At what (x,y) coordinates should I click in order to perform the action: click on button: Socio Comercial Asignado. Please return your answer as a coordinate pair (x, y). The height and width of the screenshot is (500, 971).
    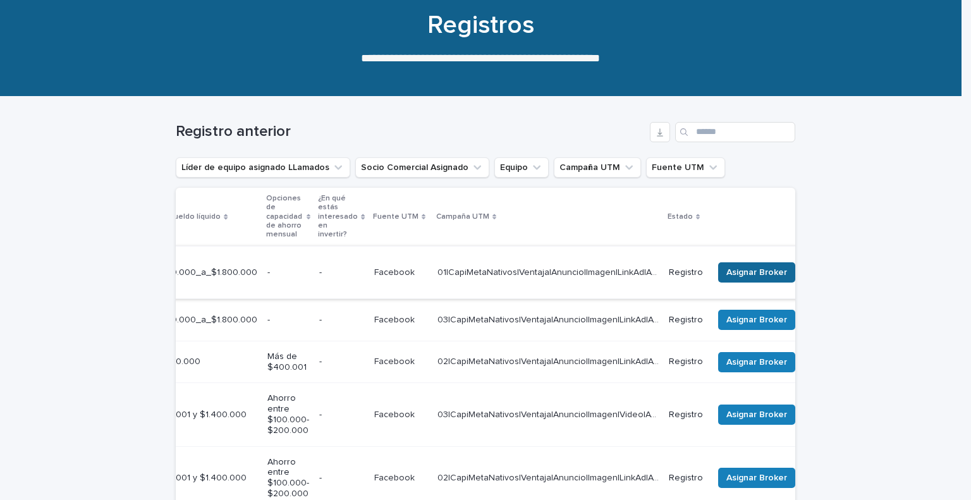
    Looking at the image, I should click on (422, 167).